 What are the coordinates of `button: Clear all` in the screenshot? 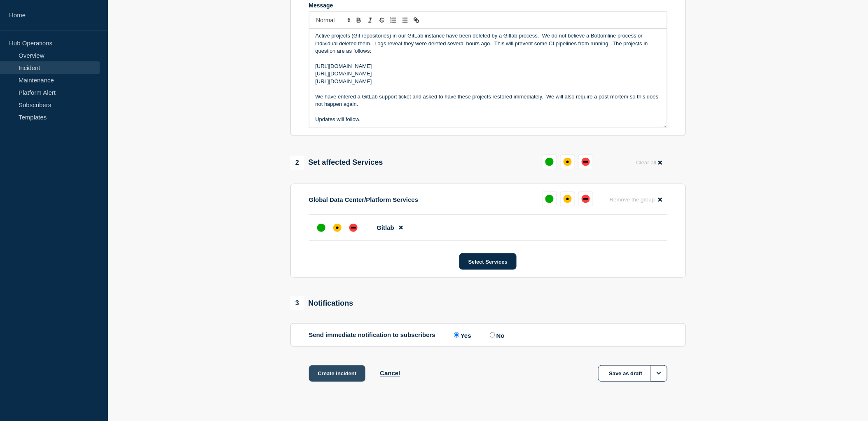 It's located at (649, 163).